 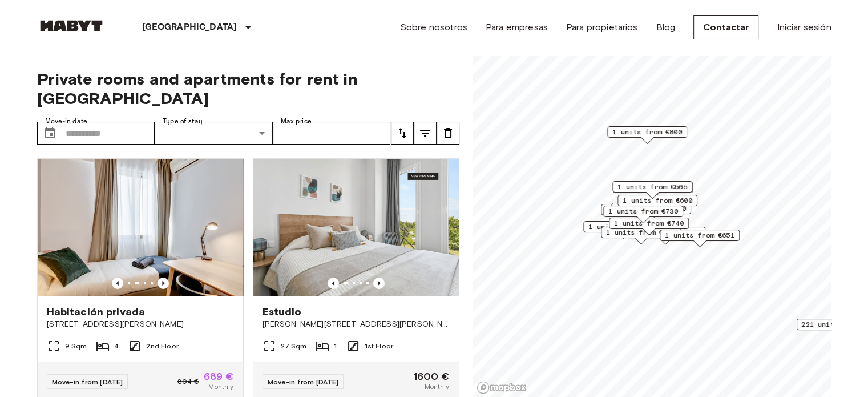 What do you see at coordinates (516, 27) in the screenshot?
I see `a: Para empresas` at bounding box center [516, 27].